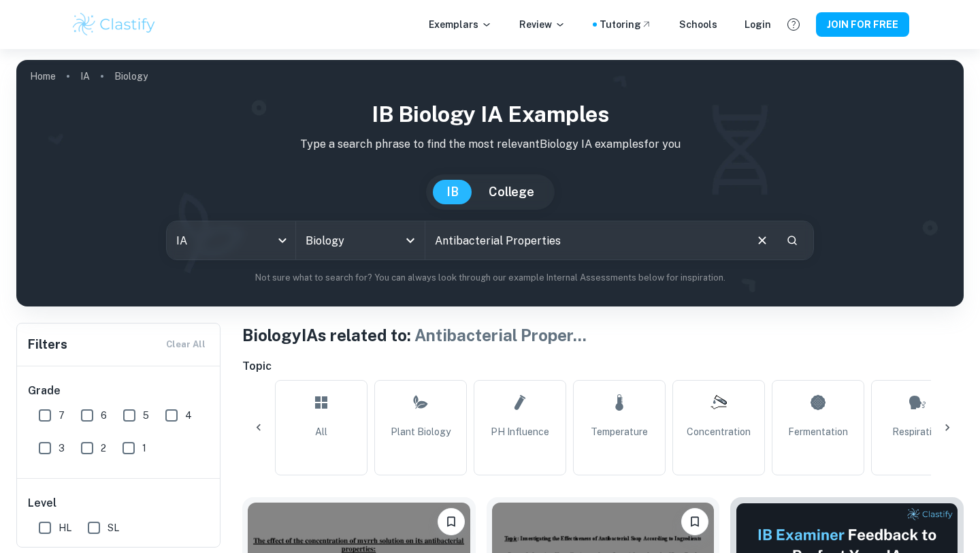 The width and height of the screenshot is (980, 553). What do you see at coordinates (603, 366) in the screenshot?
I see `h6: Topic` at bounding box center [603, 366].